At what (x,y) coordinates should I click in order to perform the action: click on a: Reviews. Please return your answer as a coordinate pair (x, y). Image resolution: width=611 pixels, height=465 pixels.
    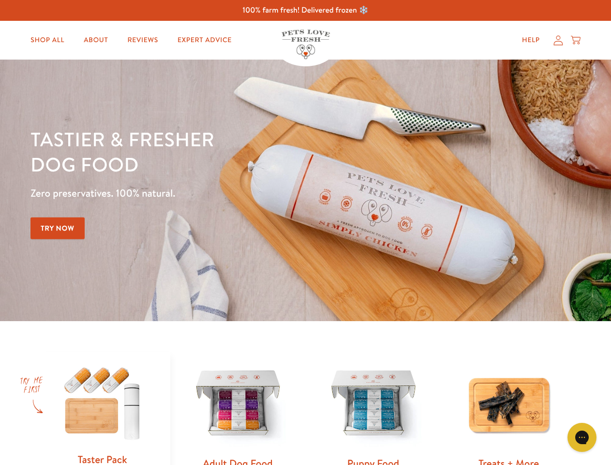
    Looking at the image, I should click on (142, 40).